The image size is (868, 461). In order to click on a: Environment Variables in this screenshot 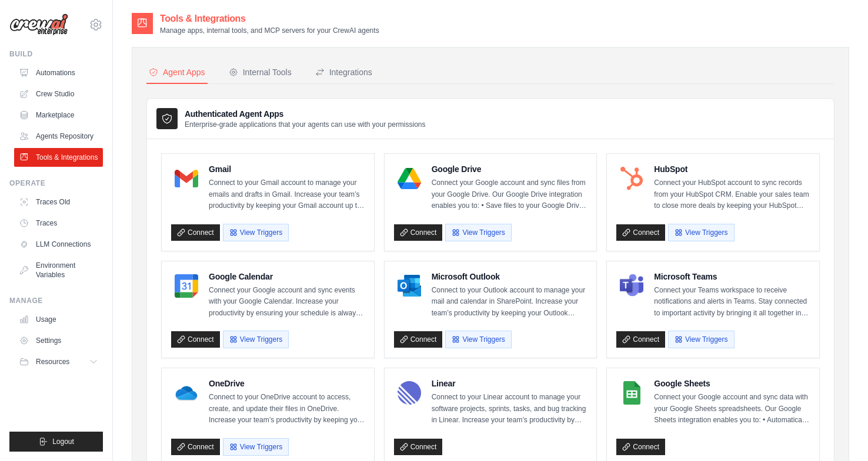, I will do `click(59, 271)`.